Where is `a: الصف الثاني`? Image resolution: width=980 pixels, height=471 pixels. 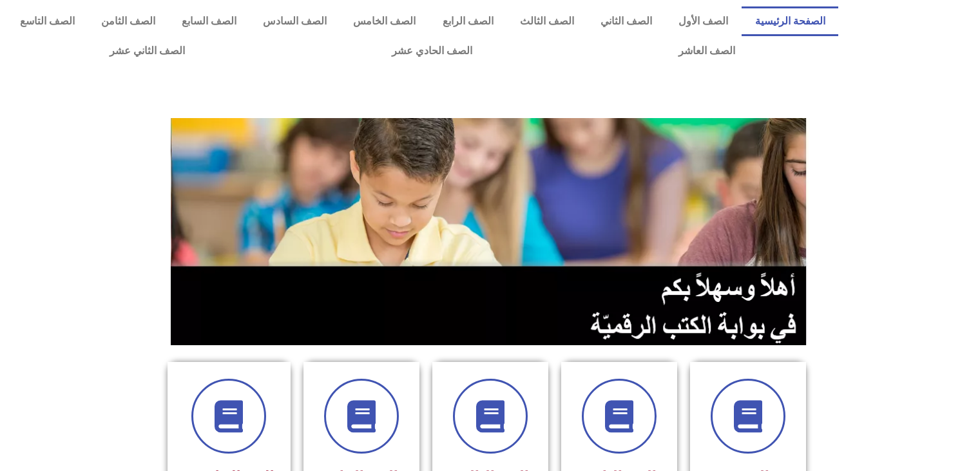
a: الصف الثاني is located at coordinates (626, 21).